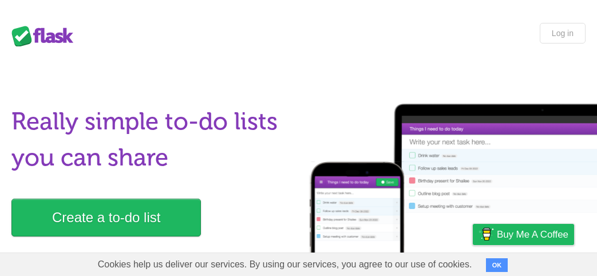 Image resolution: width=597 pixels, height=276 pixels. What do you see at coordinates (523, 234) in the screenshot?
I see `a: Buy me a coffee` at bounding box center [523, 234].